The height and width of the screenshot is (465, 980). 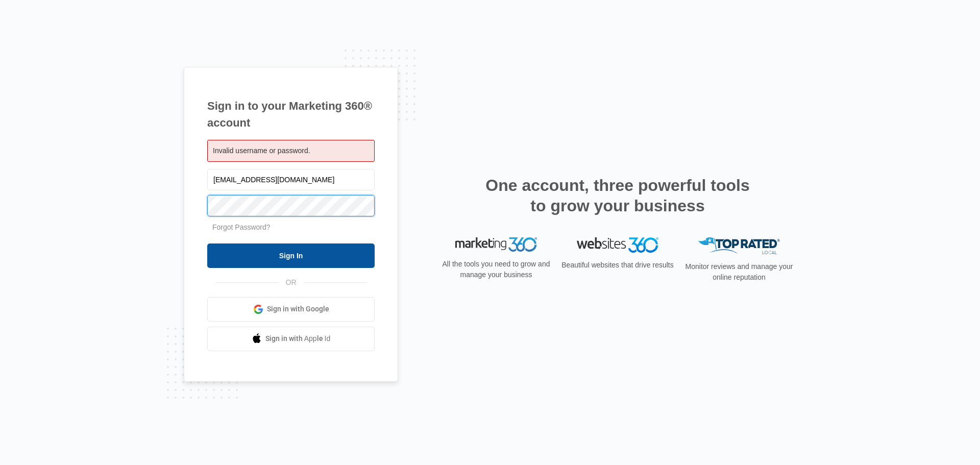 What do you see at coordinates (291, 339) in the screenshot?
I see `a: Sign in with Apple Id` at bounding box center [291, 339].